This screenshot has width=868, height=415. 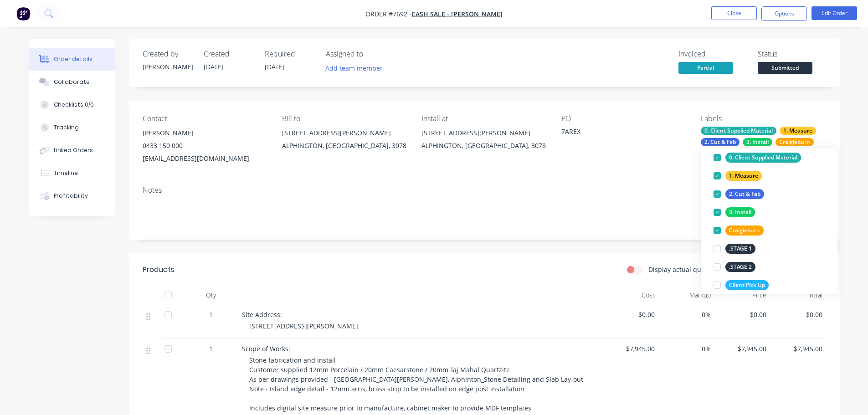 I want to click on button: Options, so click(x=784, y=13).